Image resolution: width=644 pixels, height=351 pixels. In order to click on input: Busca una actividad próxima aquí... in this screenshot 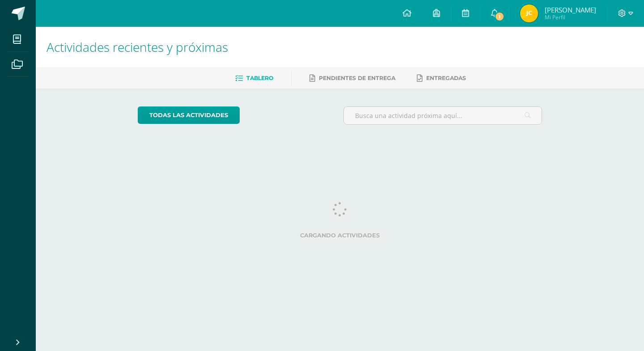, I will do `click(442, 116)`.